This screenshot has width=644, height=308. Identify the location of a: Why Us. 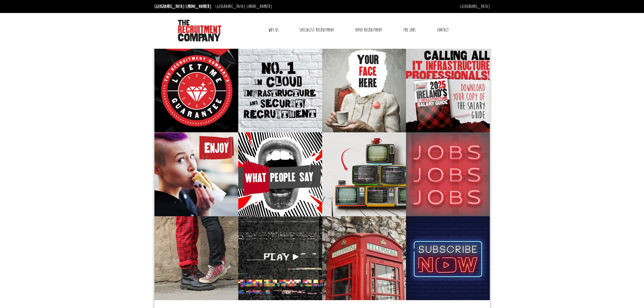
(274, 30).